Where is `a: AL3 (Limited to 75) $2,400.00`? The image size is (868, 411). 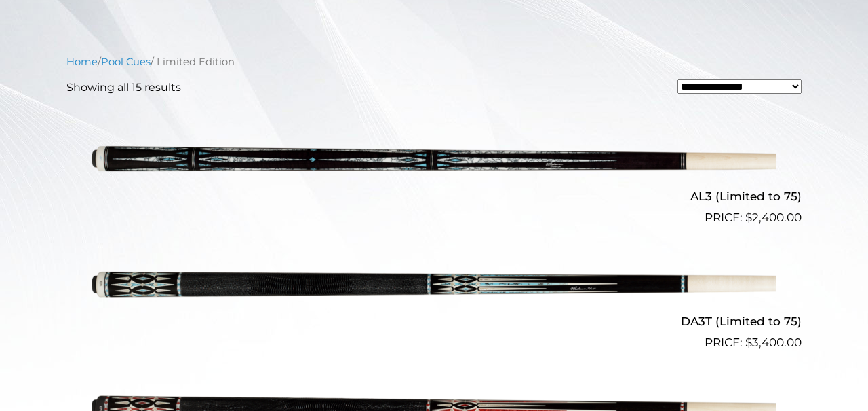
a: AL3 (Limited to 75) $2,400.00 is located at coordinates (434, 166).